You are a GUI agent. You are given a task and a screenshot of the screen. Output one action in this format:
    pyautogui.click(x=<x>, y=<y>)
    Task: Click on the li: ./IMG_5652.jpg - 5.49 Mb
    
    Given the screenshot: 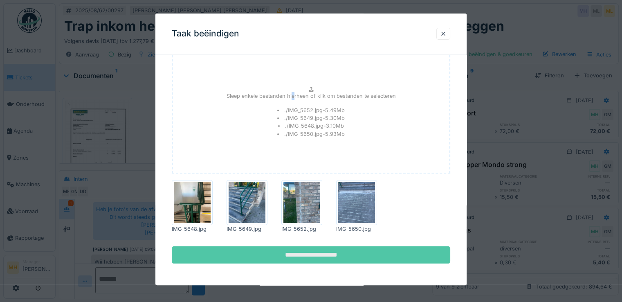 What is the action you would take?
    pyautogui.click(x=311, y=110)
    